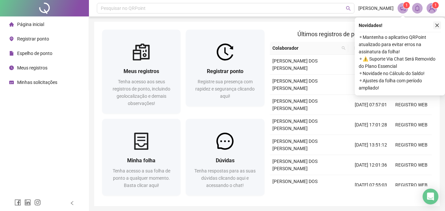 This screenshot has width=445, height=211. Describe the element at coordinates (371, 25) in the screenshot. I see `span: Novidades !` at that location.